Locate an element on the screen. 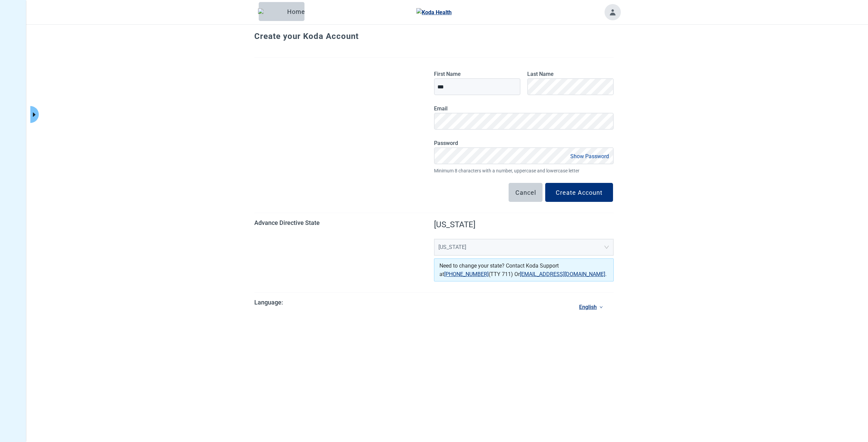 This screenshot has height=442, width=868. span: down is located at coordinates (601, 307).